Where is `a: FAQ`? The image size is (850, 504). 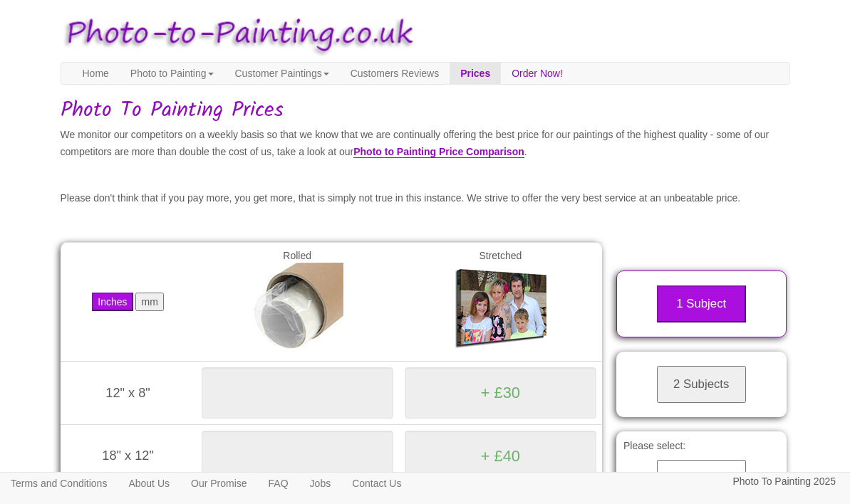 a: FAQ is located at coordinates (279, 483).